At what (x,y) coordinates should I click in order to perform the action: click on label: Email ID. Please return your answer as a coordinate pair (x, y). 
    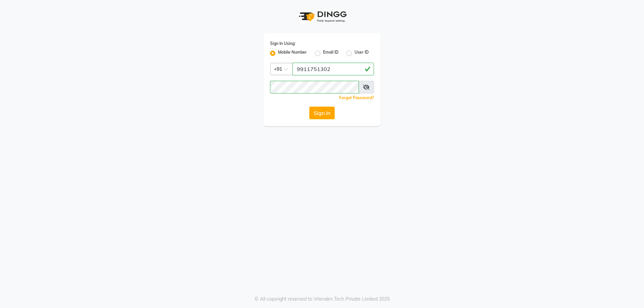
    Looking at the image, I should click on (330, 53).